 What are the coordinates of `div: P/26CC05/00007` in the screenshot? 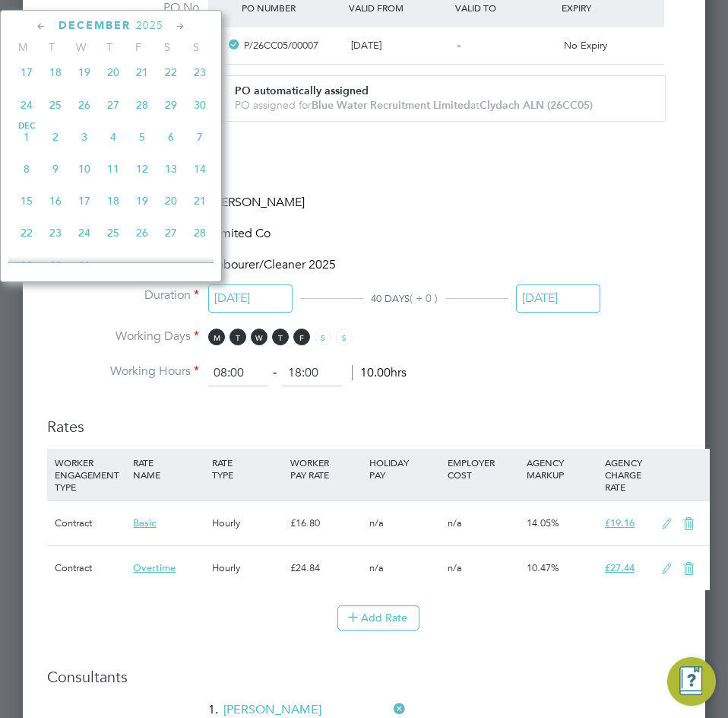 It's located at (291, 46).